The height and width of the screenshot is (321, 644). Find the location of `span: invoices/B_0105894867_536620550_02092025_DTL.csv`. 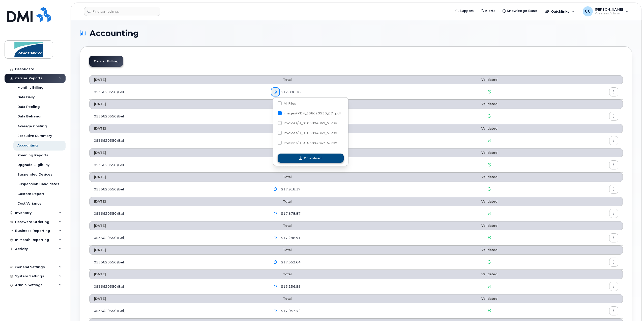

span: invoices/B_0105894867_536620550_02092025_DTL.csv is located at coordinates (307, 143).